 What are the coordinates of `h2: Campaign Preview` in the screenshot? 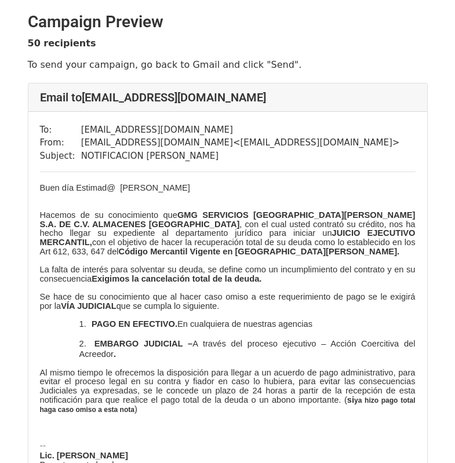 It's located at (228, 22).